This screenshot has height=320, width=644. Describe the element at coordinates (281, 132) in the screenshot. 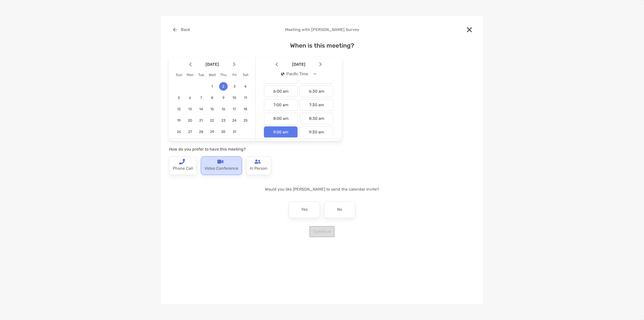

I see `div: 9:00 am` at that location.